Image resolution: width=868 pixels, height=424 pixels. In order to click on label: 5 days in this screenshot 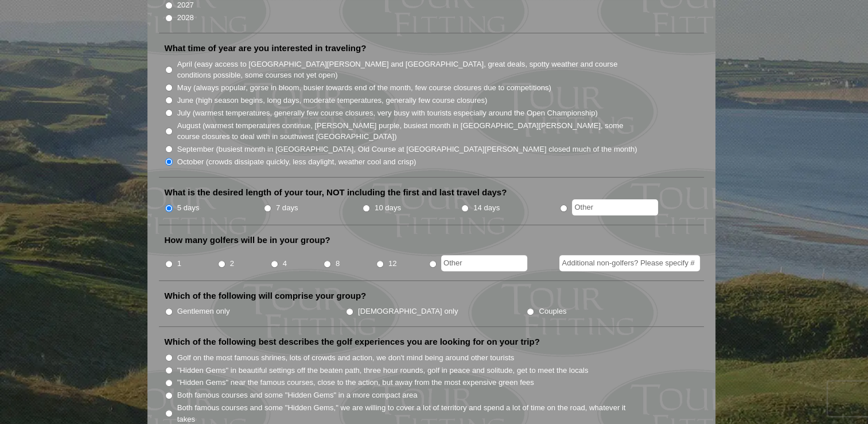, I will do `click(188, 208)`.